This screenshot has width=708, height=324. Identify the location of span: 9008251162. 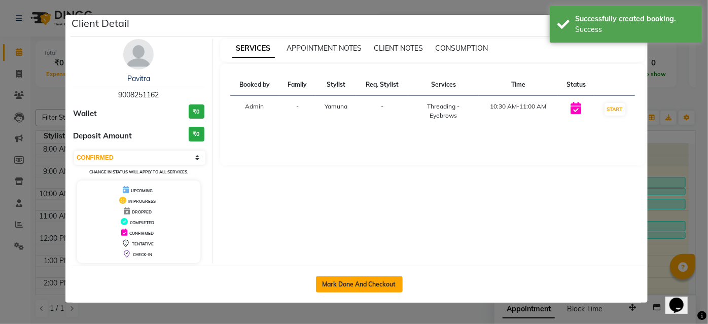
(138, 95).